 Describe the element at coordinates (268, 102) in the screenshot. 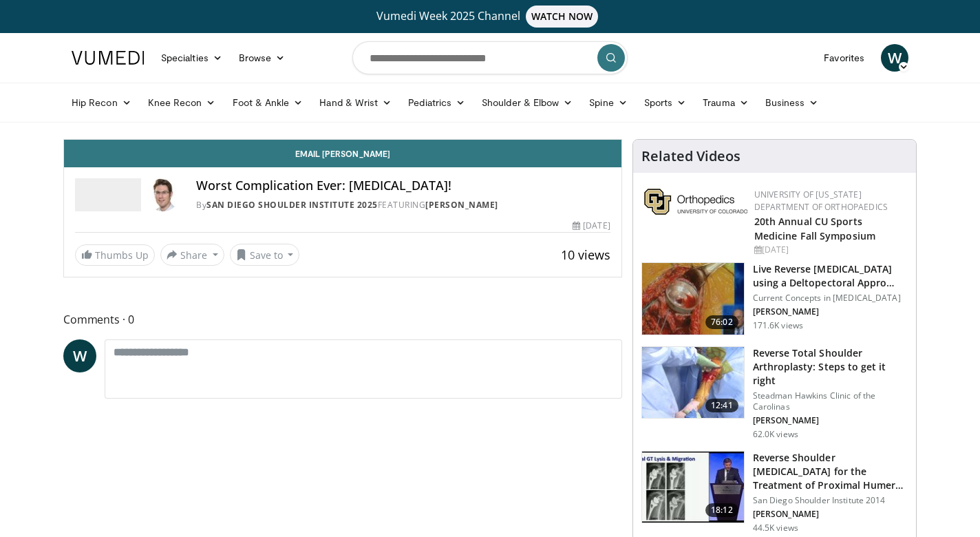

I see `a: Foot & Ankle` at that location.